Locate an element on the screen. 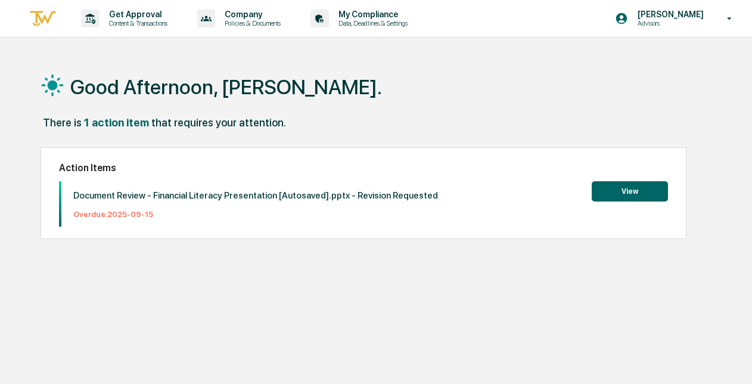 This screenshot has width=752, height=384. p: Company is located at coordinates (251, 14).